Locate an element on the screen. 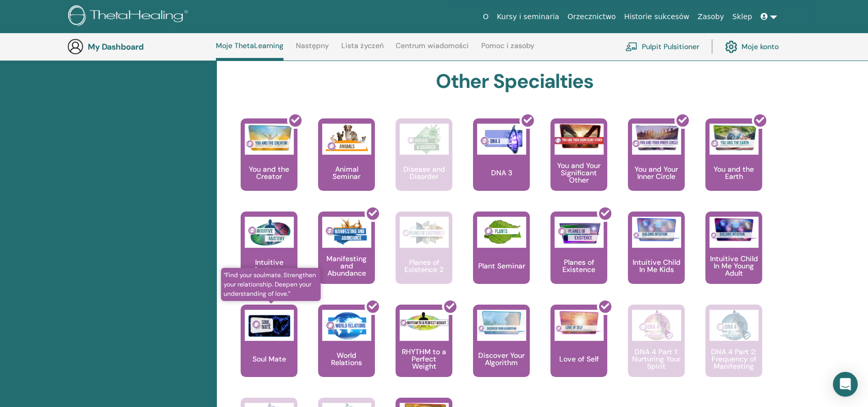  p: Intuitive Child In Me Kids is located at coordinates (656, 266).